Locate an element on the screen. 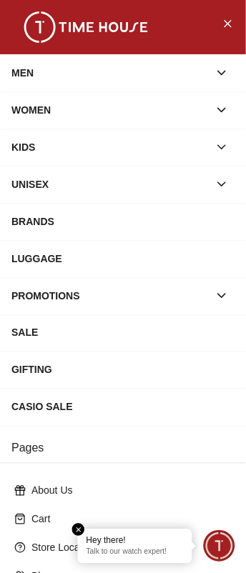 Image resolution: width=246 pixels, height=573 pixels. div: BRANDS is located at coordinates (123, 221).